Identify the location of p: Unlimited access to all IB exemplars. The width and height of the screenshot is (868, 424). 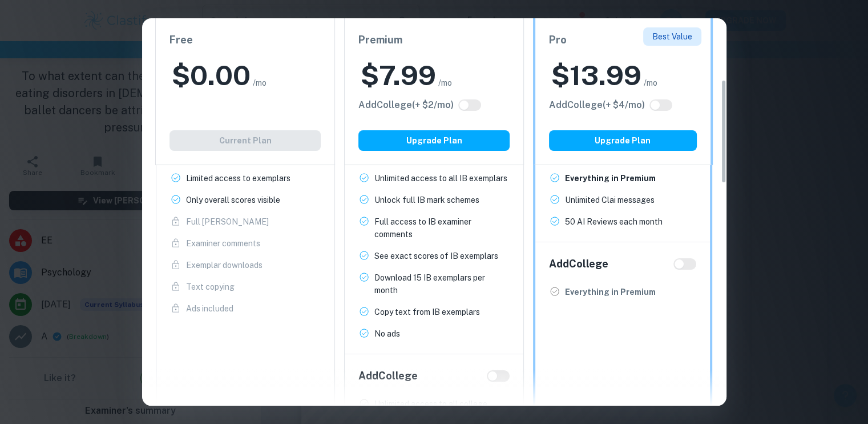
(441, 178).